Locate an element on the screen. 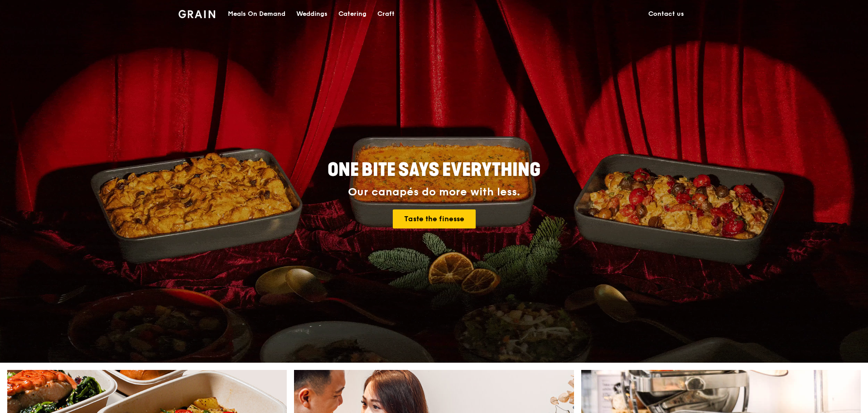  a: Craft is located at coordinates (386, 14).